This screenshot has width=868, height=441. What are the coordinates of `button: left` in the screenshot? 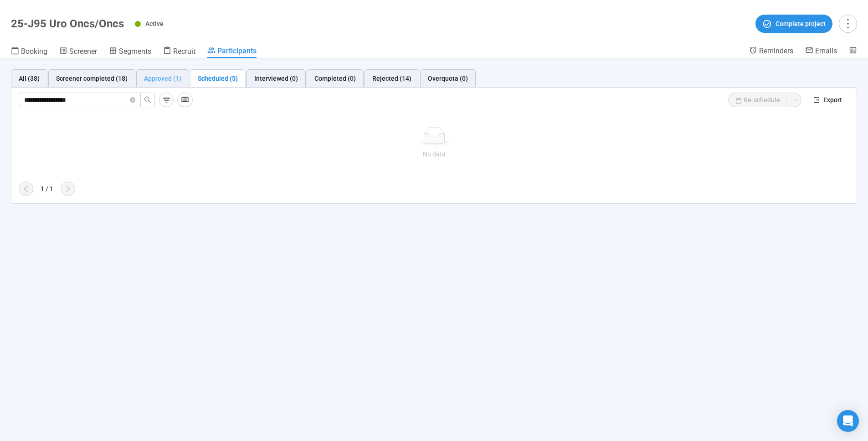 It's located at (26, 189).